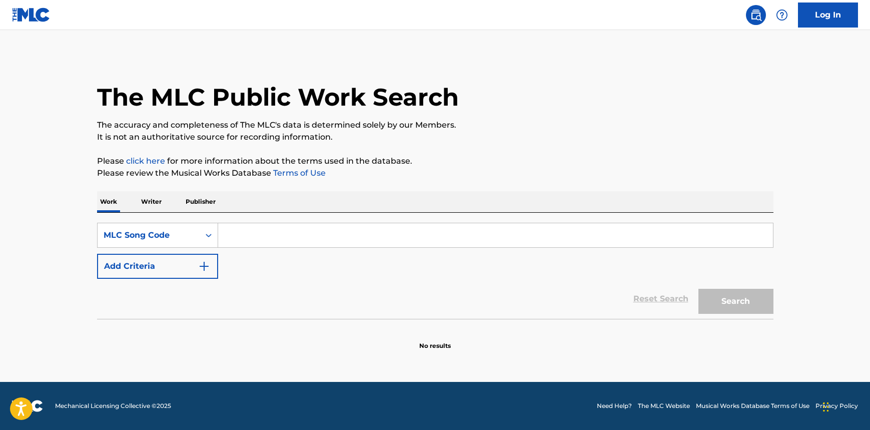 The width and height of the screenshot is (870, 430). I want to click on a: Need Help?, so click(614, 406).